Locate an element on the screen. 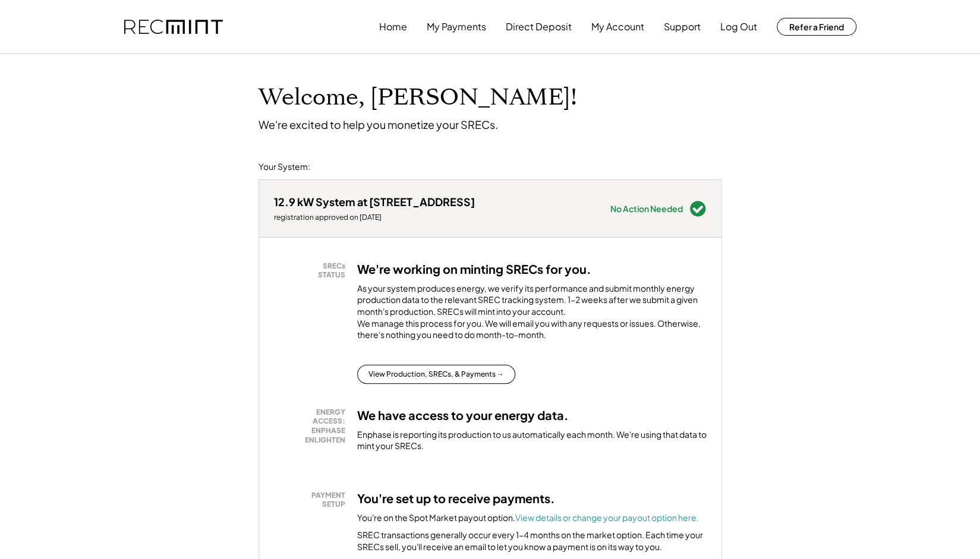 Image resolution: width=980 pixels, height=559 pixels. a: View details or change your payout option here. is located at coordinates (607, 518).